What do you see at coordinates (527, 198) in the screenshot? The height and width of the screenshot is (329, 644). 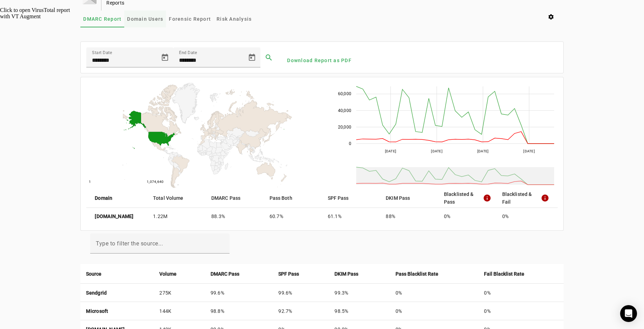 I see `mat-header-cell: Blacklisted & Fail` at bounding box center [527, 198].